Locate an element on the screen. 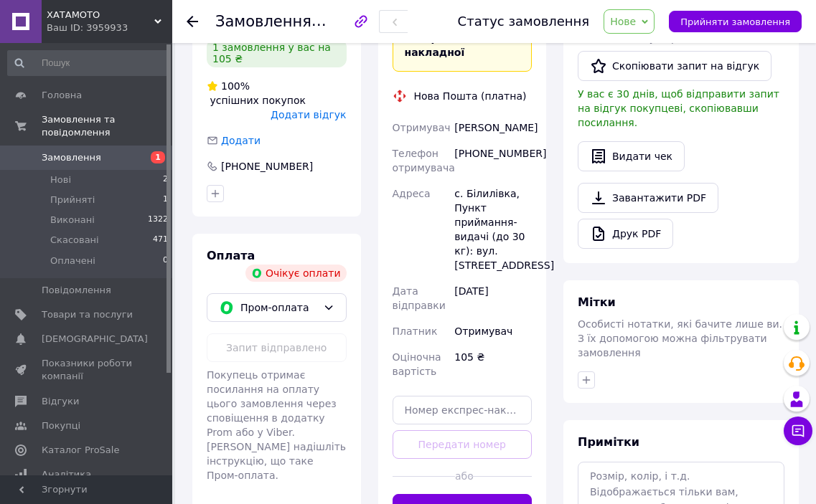 This screenshot has width=816, height=504. span: Показники роботи компанії is located at coordinates (87, 370).